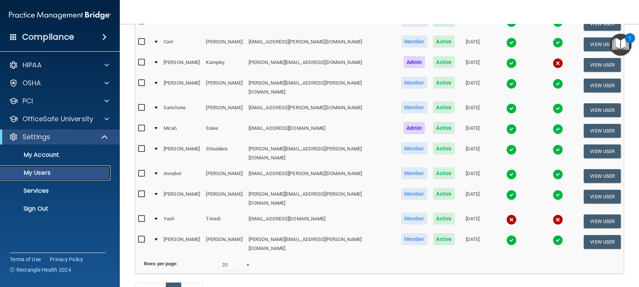 This screenshot has height=287, width=639. What do you see at coordinates (620, 45) in the screenshot?
I see `button: Open Resource Center, 1 new notification` at bounding box center [620, 45].